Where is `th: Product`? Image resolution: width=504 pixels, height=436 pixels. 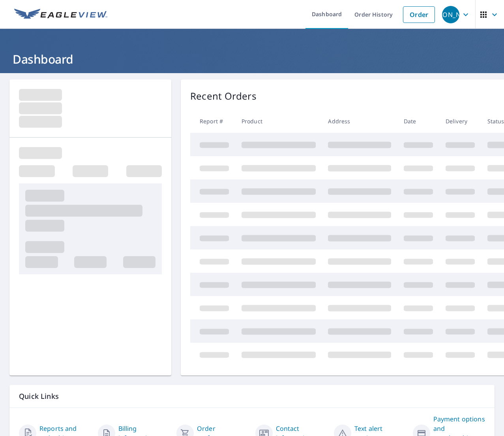
th: Product is located at coordinates (278, 121).